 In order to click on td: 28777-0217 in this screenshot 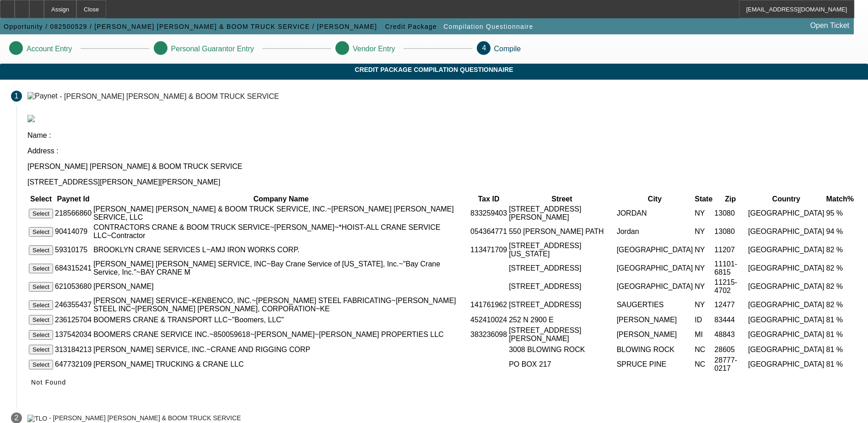, I will do `click(730, 364)`.